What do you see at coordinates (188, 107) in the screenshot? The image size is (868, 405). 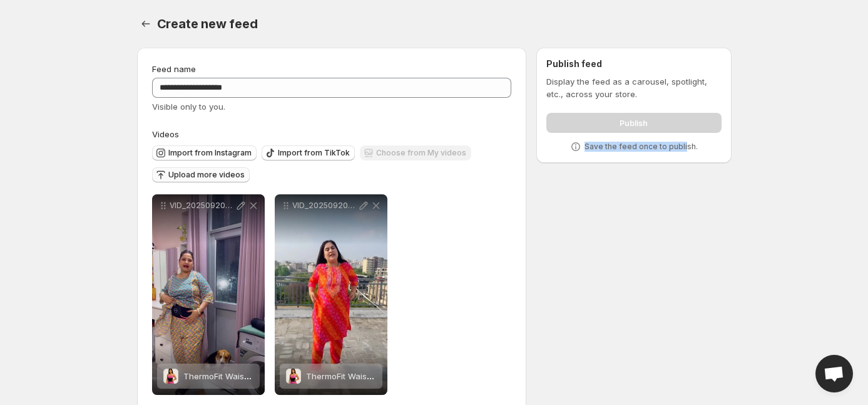 I see `span: Visible only to you.` at bounding box center [188, 107].